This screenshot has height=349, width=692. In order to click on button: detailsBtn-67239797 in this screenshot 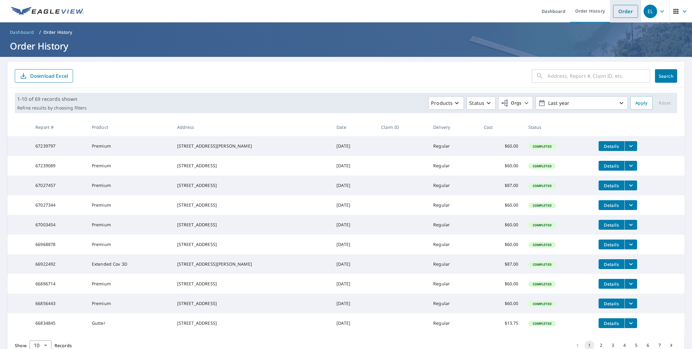, I will do `click(611, 146)`.